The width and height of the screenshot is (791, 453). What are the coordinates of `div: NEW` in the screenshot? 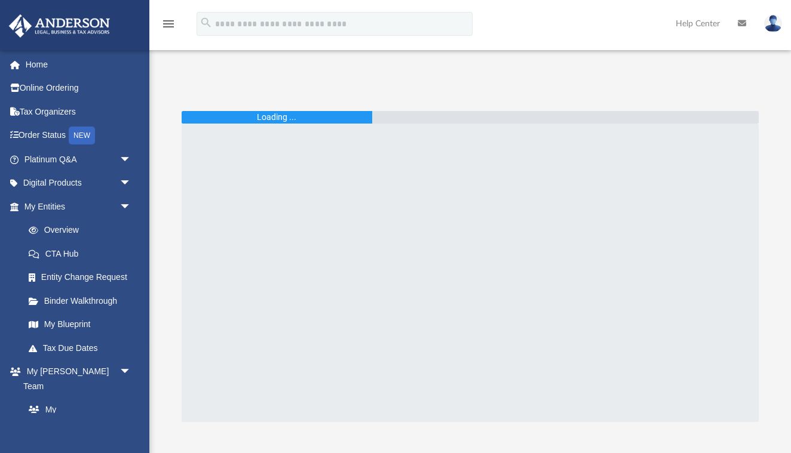 It's located at (82, 136).